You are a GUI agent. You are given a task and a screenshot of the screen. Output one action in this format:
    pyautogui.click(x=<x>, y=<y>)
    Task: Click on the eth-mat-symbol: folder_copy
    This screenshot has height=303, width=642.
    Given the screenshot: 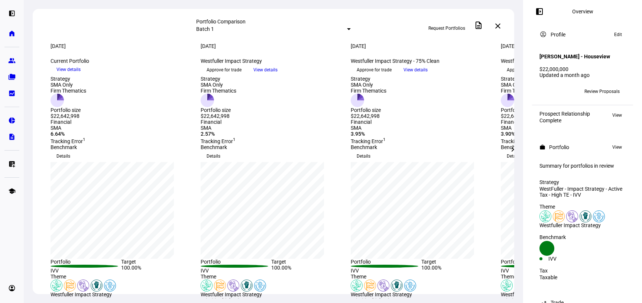 What is the action you would take?
    pyautogui.click(x=12, y=77)
    